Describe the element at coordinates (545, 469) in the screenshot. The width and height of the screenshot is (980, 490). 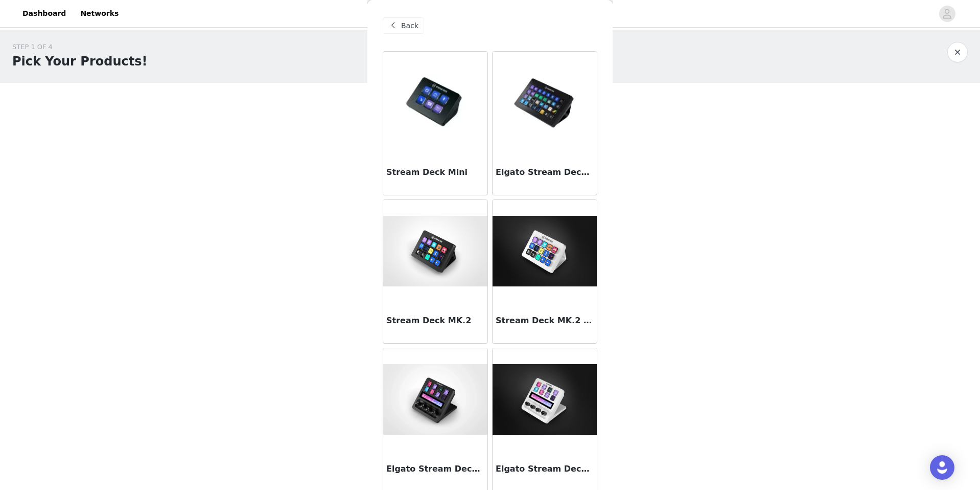
I see `h3: Elgato Stream Deck + white Edition` at that location.